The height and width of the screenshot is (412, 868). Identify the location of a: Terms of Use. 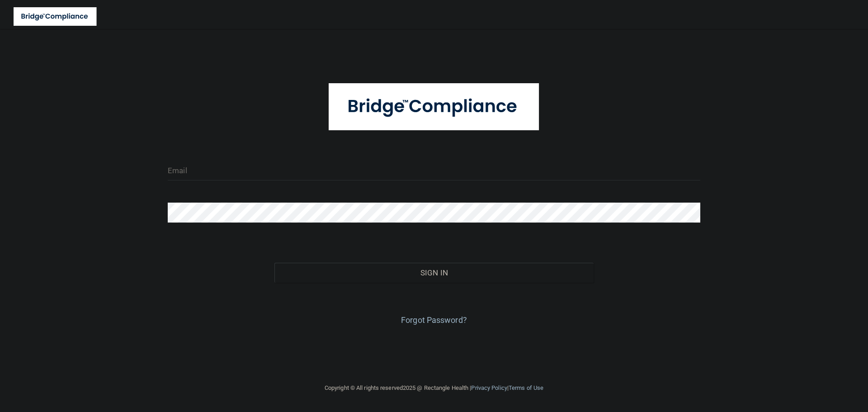
(526, 387).